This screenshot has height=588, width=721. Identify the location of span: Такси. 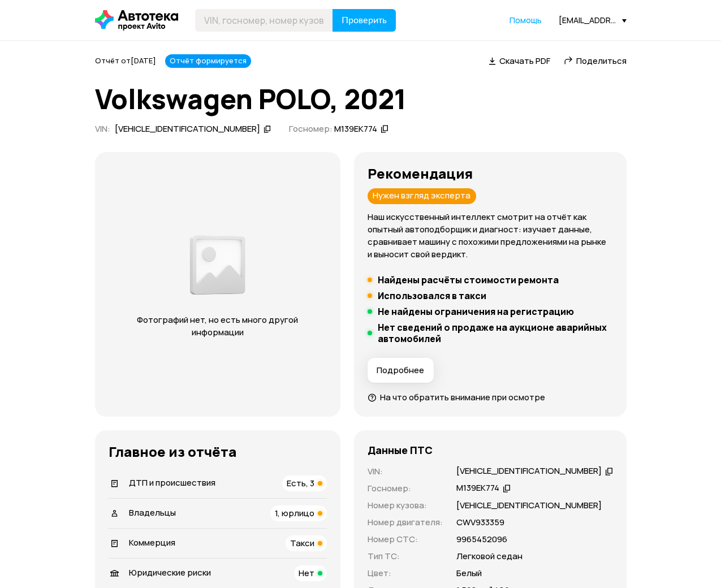
(302, 542).